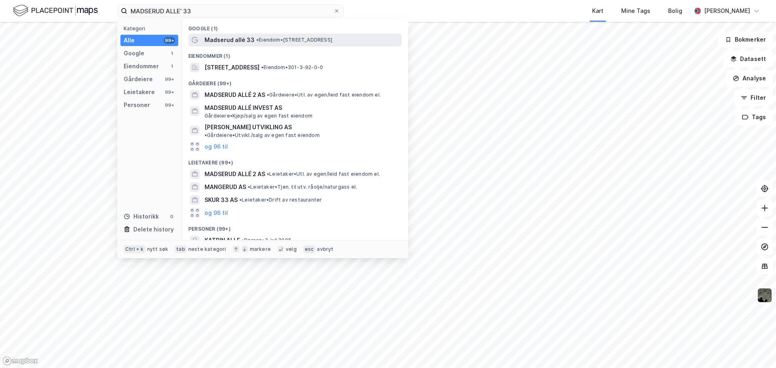 The width and height of the screenshot is (776, 368). Describe the element at coordinates (260, 249) in the screenshot. I see `div: markere` at that location.